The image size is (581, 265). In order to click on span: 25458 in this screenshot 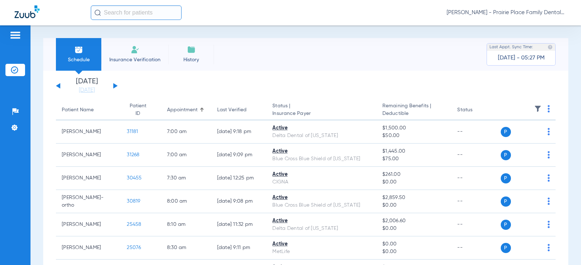, I will do `click(134, 225)`.